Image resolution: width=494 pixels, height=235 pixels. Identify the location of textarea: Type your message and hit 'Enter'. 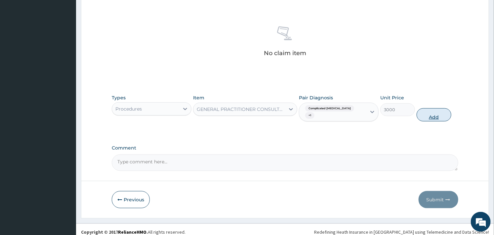
(64, 173).